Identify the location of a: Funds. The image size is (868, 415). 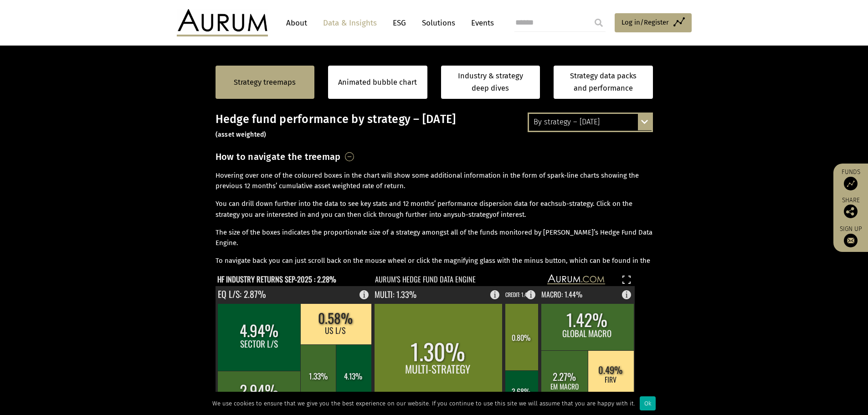
(851, 179).